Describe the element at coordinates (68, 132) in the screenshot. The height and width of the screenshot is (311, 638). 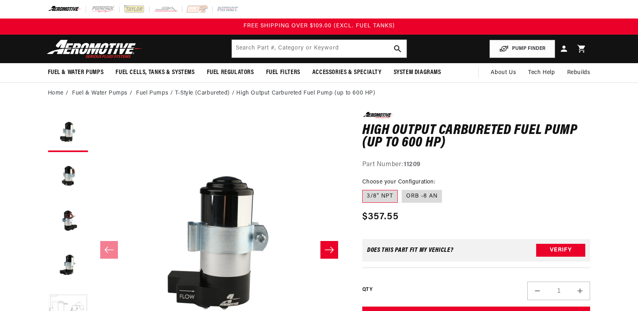
I see `button: Load image 1 in gallery view` at that location.